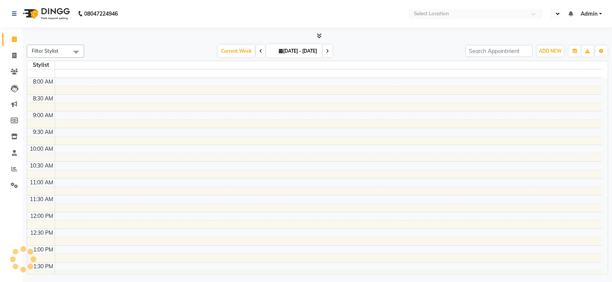 This screenshot has height=282, width=612. What do you see at coordinates (550, 51) in the screenshot?
I see `button: ADD NEW` at bounding box center [550, 51].